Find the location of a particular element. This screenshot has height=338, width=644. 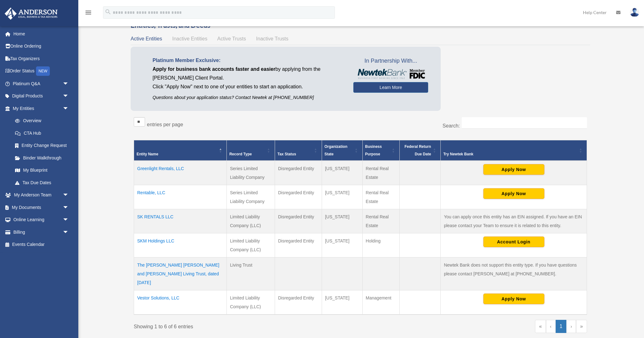

a: Billingarrow_drop_down is located at coordinates (41, 232).